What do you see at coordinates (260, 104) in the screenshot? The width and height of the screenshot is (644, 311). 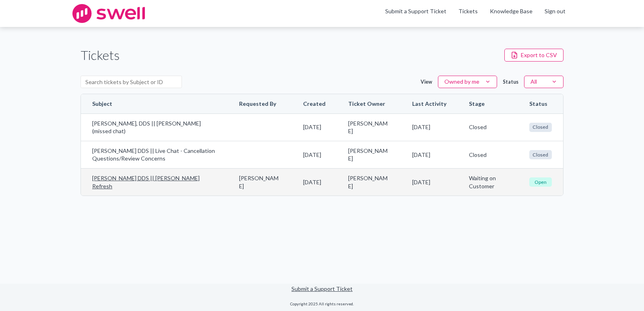 I see `th: Requested By` at bounding box center [260, 104].